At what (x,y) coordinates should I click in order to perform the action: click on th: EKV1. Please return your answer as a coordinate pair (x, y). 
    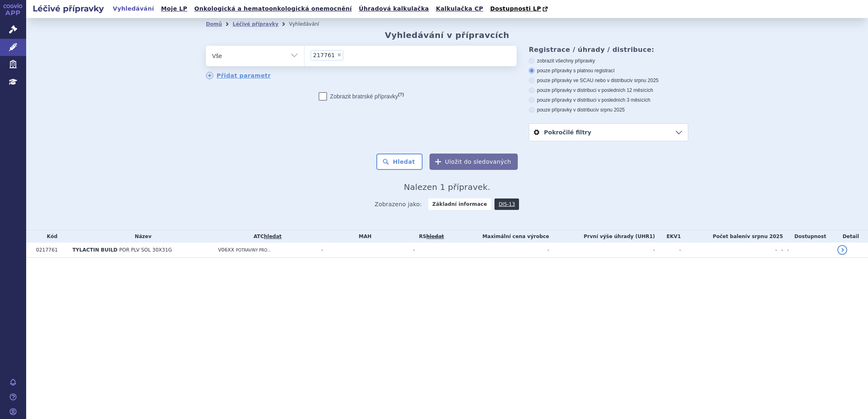
    Looking at the image, I should click on (668, 236).